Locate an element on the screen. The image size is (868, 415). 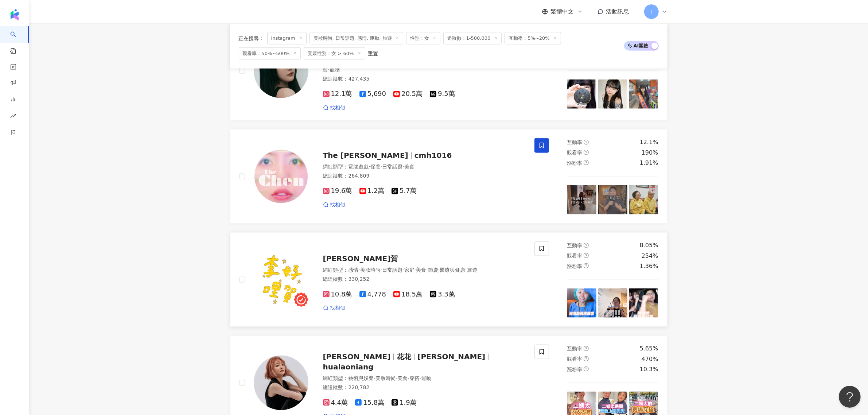
span: 4.4萬 is located at coordinates (335, 403).